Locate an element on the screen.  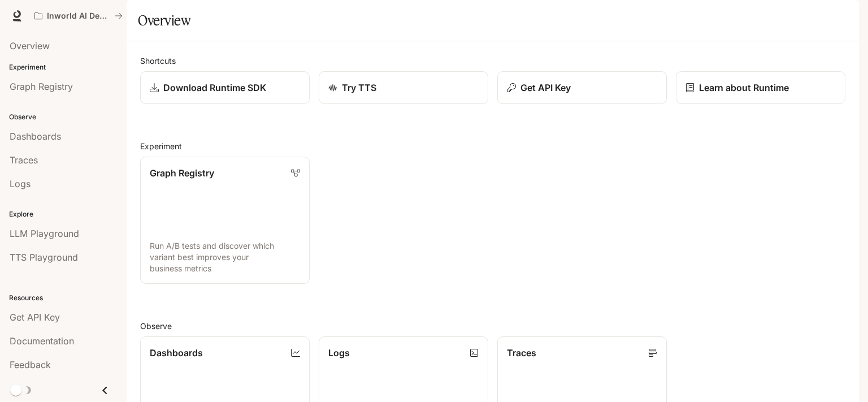
p: Graph Registry is located at coordinates (182, 173).